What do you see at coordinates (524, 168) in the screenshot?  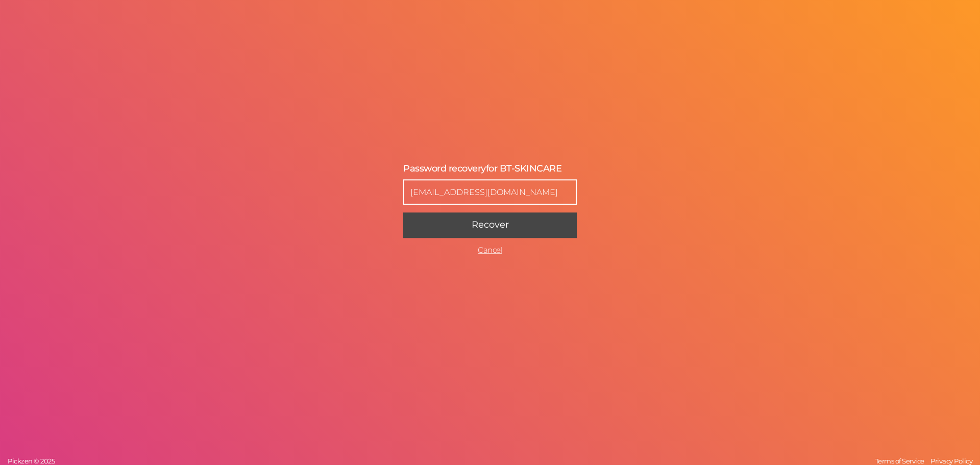 I see `span: for BT-SKINCARE` at bounding box center [524, 168].